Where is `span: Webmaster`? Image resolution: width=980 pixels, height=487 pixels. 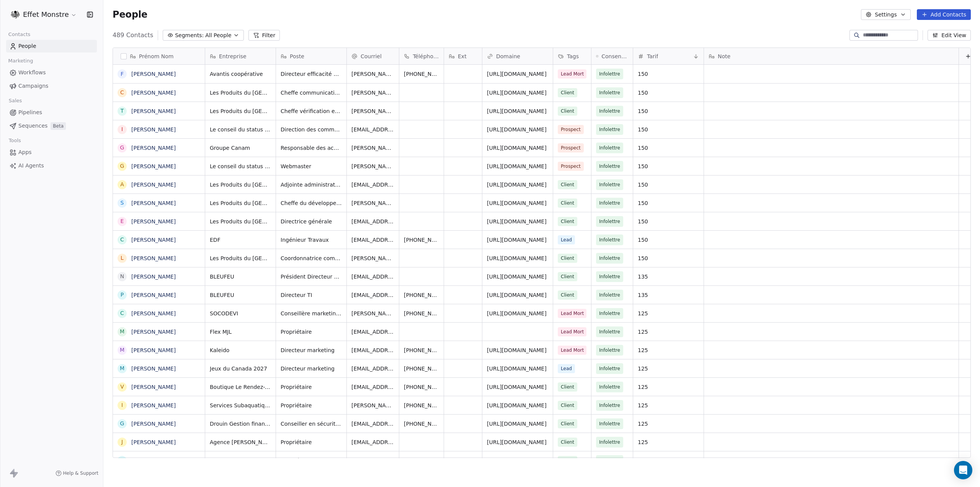
span: Webmaster is located at coordinates (311, 167).